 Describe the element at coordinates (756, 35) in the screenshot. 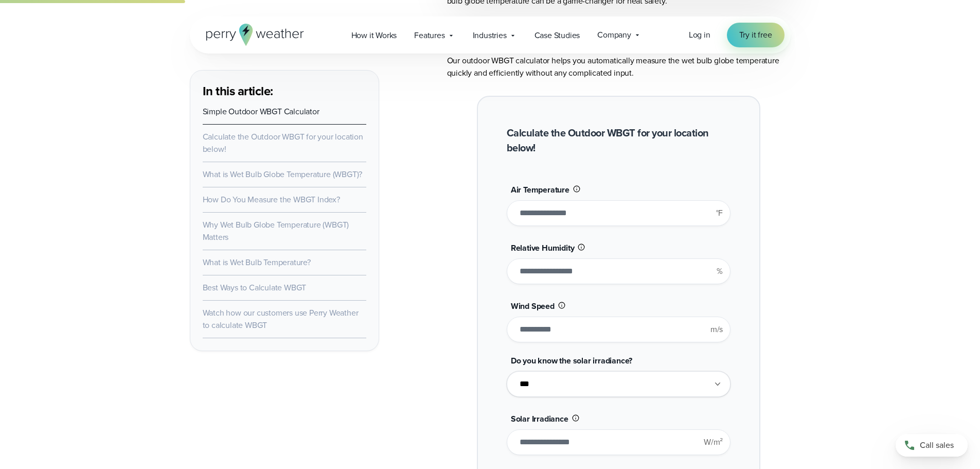

I see `span: Try it free` at that location.